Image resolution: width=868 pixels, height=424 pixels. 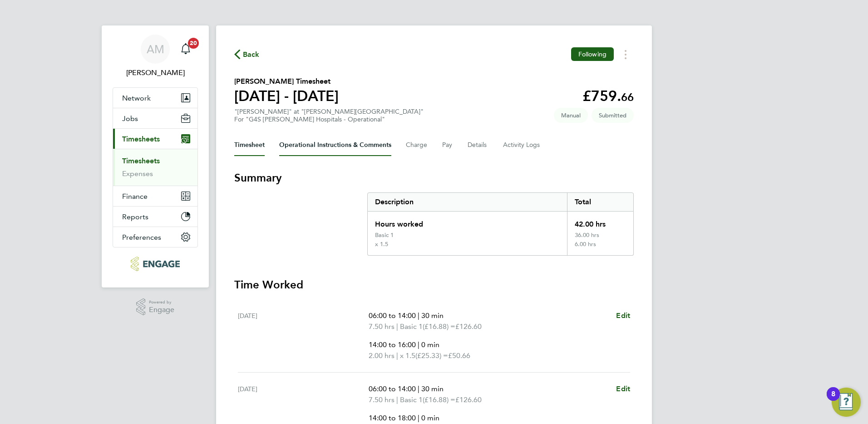 I want to click on button: Back, so click(x=247, y=54).